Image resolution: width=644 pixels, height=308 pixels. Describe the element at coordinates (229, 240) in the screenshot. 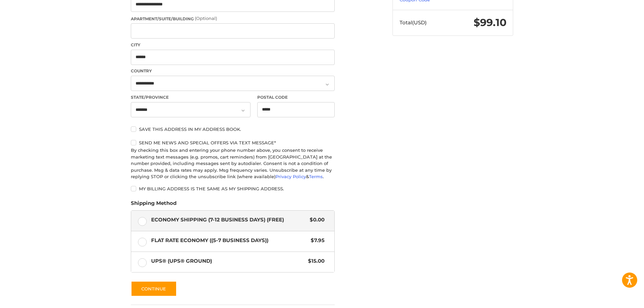

I see `span: Flat Rate Economy ((5-7 Business Days))` at that location.